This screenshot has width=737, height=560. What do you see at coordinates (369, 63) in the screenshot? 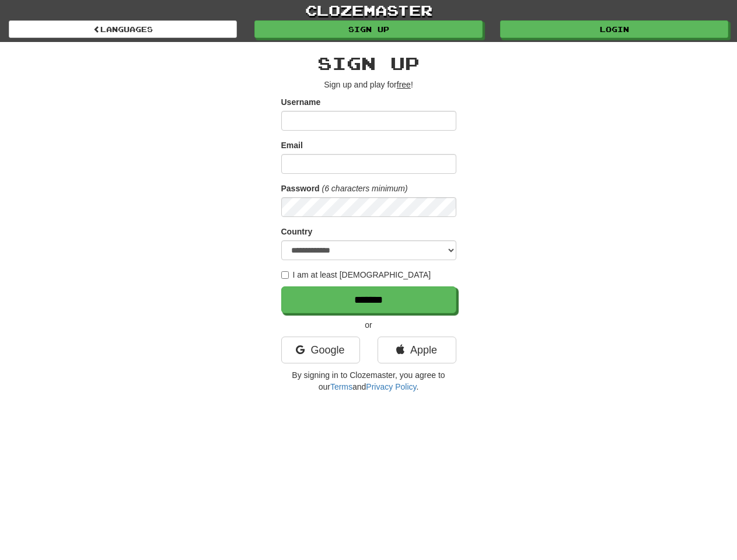
I see `h2: Sign up` at bounding box center [369, 63].